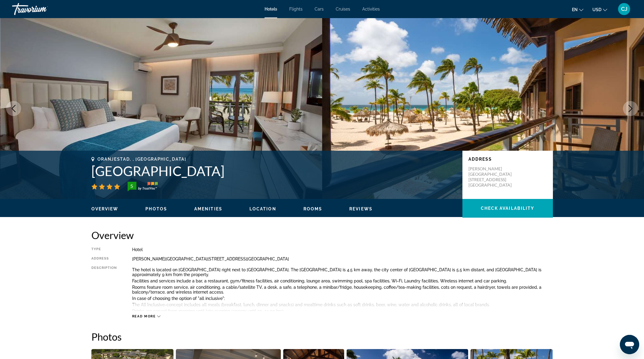  Describe the element at coordinates (342, 281) in the screenshot. I see `p: Facilities and services include a bar, a restaurant, gym/fitness facilities, air conditioning, lo...` at that location.